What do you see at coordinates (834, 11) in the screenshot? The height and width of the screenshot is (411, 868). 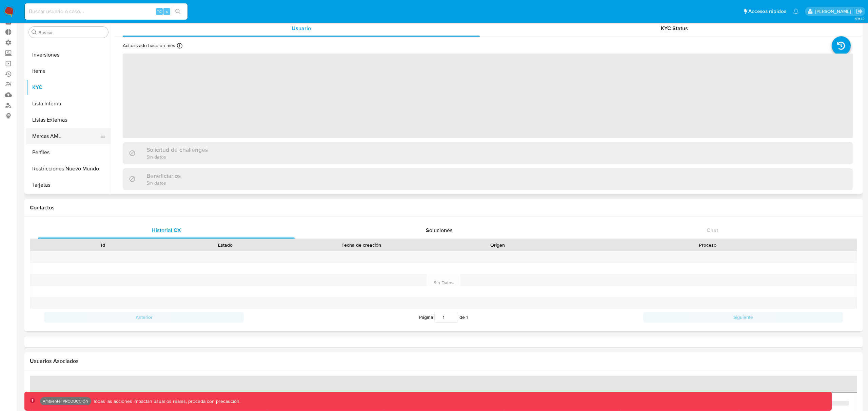 I see `p: fernando.bolognino@mercadolibre.com` at bounding box center [834, 11].